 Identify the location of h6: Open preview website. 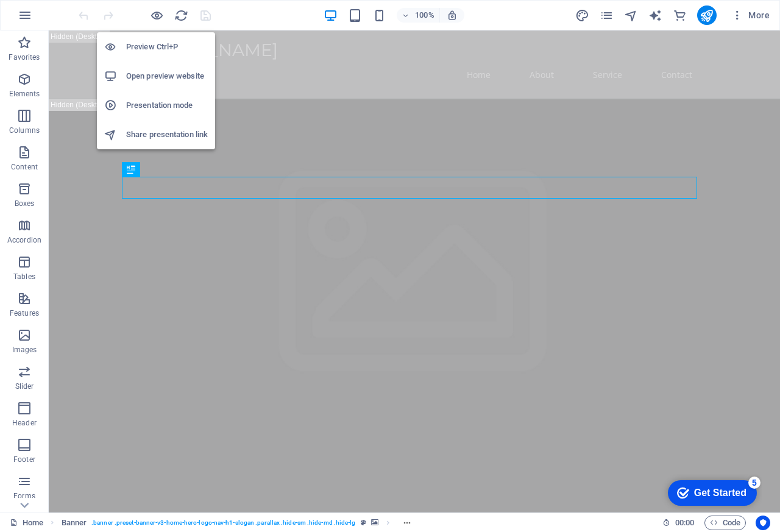
(167, 76).